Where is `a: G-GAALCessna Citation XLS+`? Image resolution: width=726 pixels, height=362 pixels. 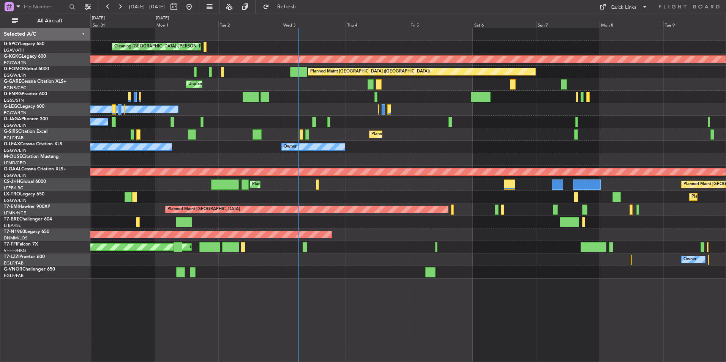
a: G-GAALCessna Citation XLS+ is located at coordinates (35, 169).